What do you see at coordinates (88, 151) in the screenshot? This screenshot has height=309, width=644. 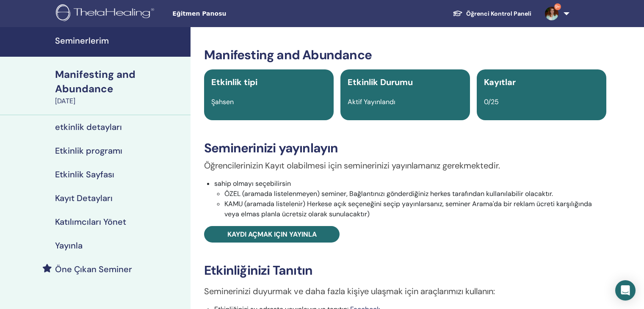 I see `h4: Etkinlik programı` at bounding box center [88, 151].